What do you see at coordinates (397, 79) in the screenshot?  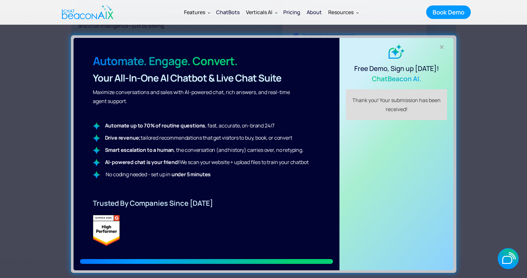 I see `strong: ChatBeacon AI.` at bounding box center [397, 79].